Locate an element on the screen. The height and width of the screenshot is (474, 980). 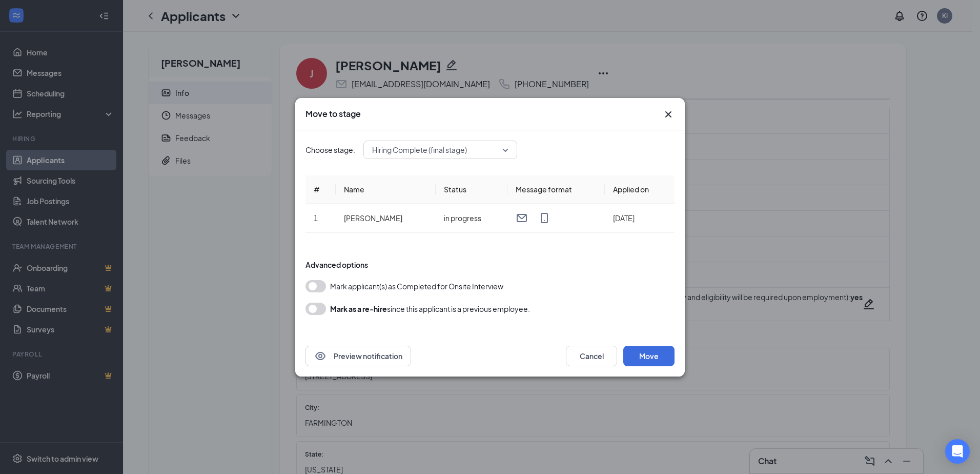
th: Applied on is located at coordinates (639, 189).